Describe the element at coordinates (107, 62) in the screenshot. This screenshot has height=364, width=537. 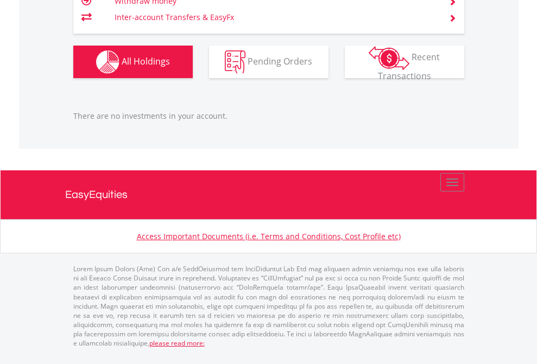
I see `img: holdings-wht.png` at that location.